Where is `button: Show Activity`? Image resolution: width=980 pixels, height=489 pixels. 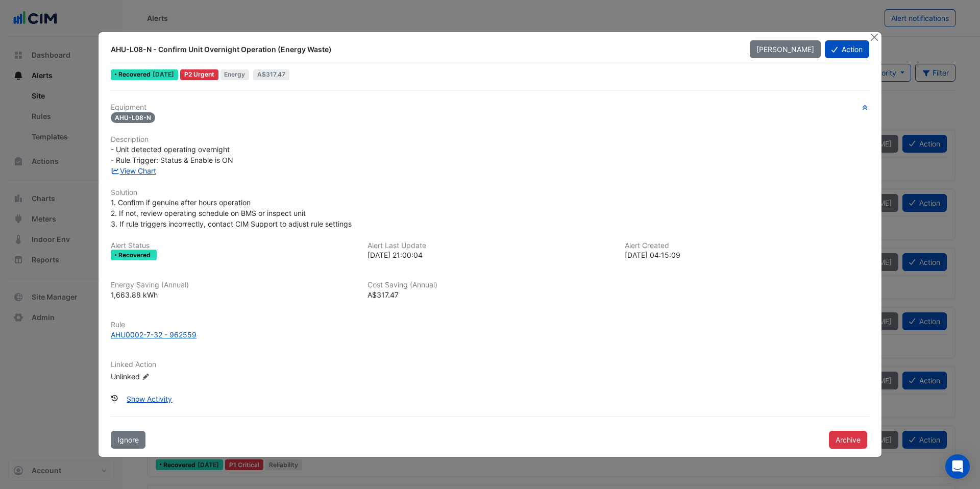 button: Show Activity is located at coordinates (149, 399).